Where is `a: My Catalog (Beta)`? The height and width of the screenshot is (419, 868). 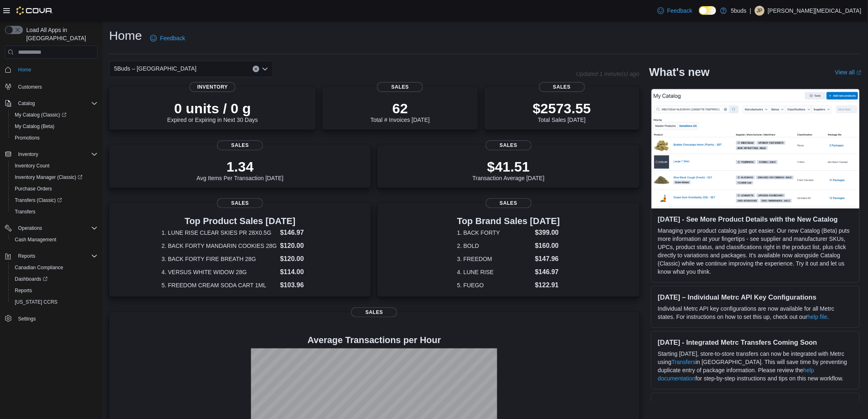 a: My Catalog (Beta) is located at coordinates (35, 127).